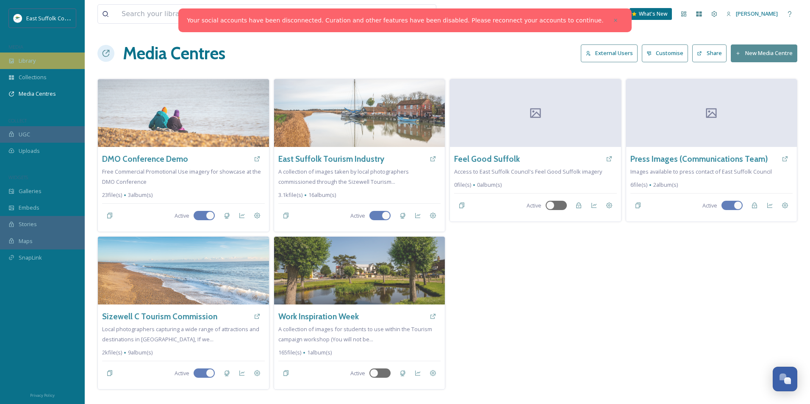 The width and height of the screenshot is (810, 404). I want to click on span: A collection of images taken by local photographers commissioned through the Sizewell Tourism..., so click(343, 177).